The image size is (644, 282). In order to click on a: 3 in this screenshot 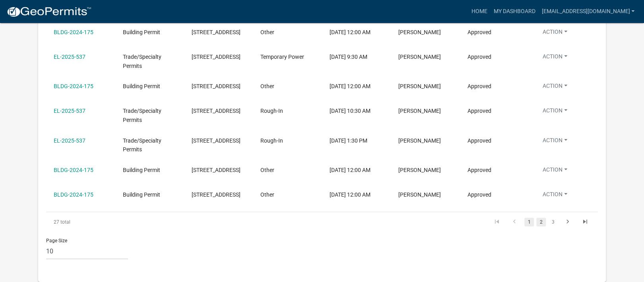, I will do `click(553, 222)`.